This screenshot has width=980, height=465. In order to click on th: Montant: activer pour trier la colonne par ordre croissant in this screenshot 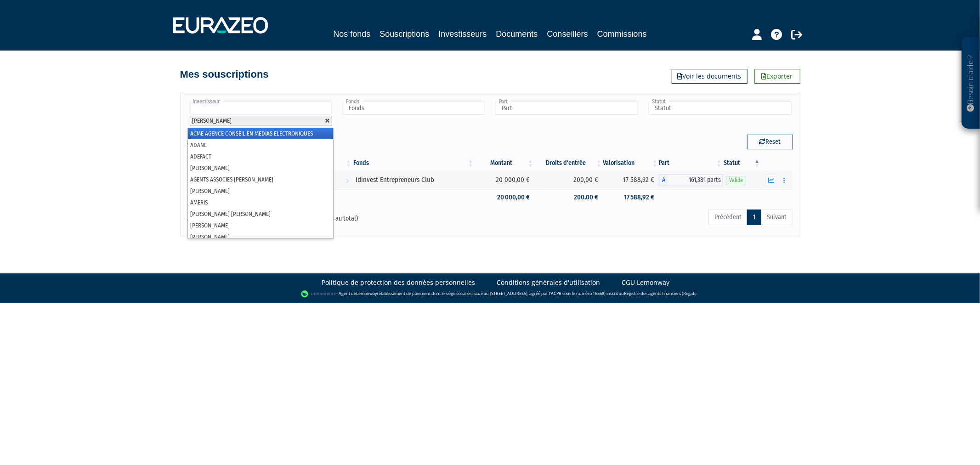, I will do `click(504, 163)`.